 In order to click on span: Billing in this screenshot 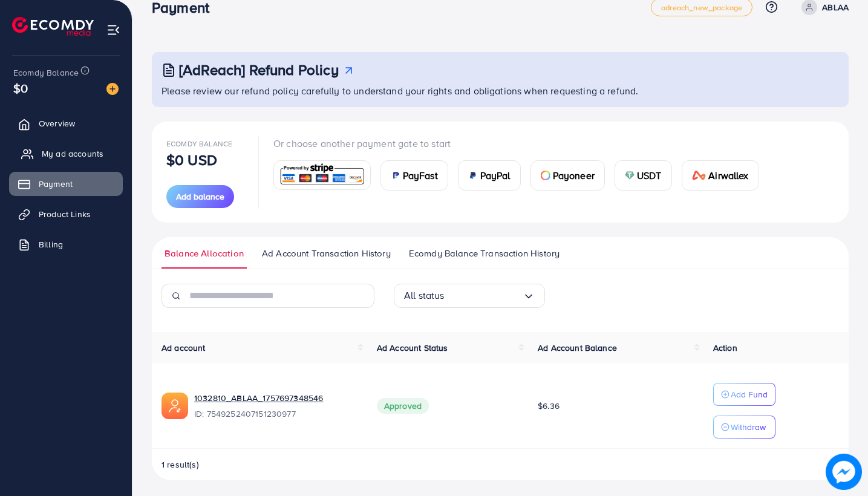, I will do `click(51, 244)`.